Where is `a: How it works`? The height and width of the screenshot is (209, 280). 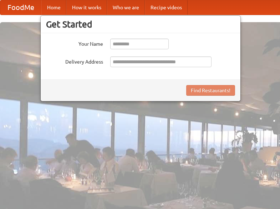
a: How it works is located at coordinates (87, 8).